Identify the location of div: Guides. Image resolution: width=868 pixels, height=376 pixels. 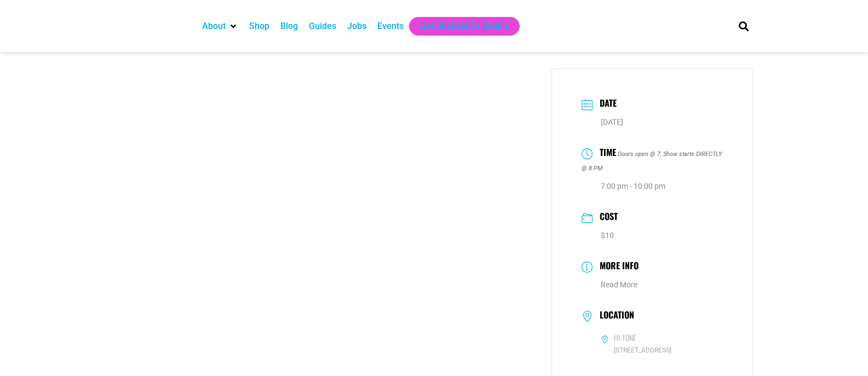
(322, 26).